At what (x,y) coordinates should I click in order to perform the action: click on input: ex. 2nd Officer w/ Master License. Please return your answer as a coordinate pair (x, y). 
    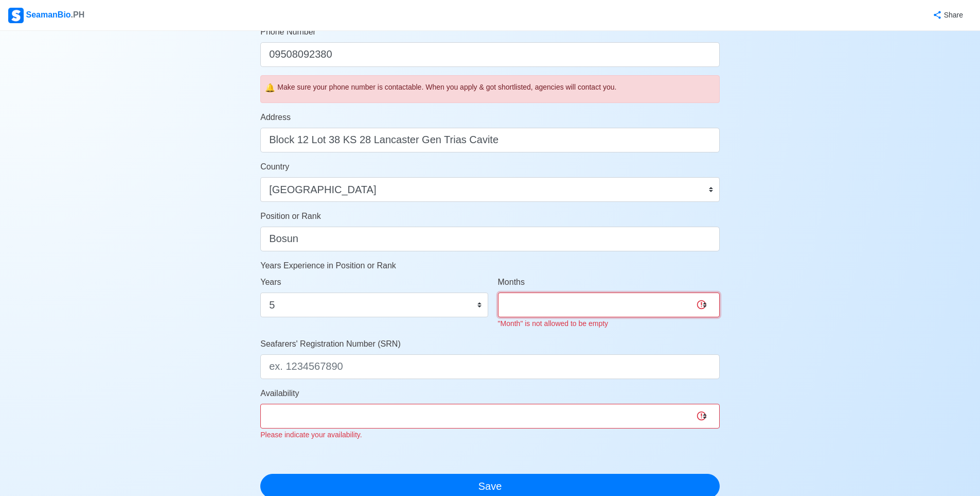
    Looking at the image, I should click on (490, 239).